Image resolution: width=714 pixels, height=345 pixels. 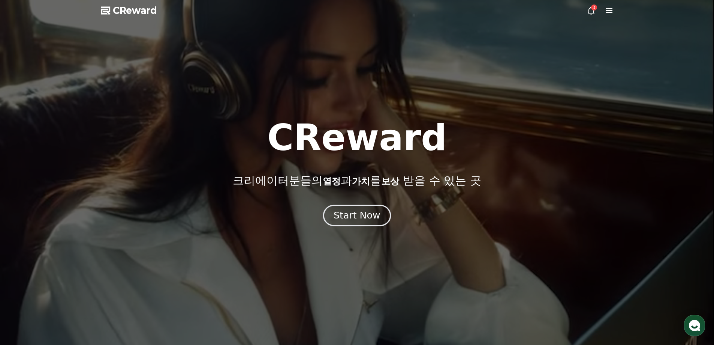 What do you see at coordinates (390, 181) in the screenshot?
I see `span: 보상` at bounding box center [390, 181].